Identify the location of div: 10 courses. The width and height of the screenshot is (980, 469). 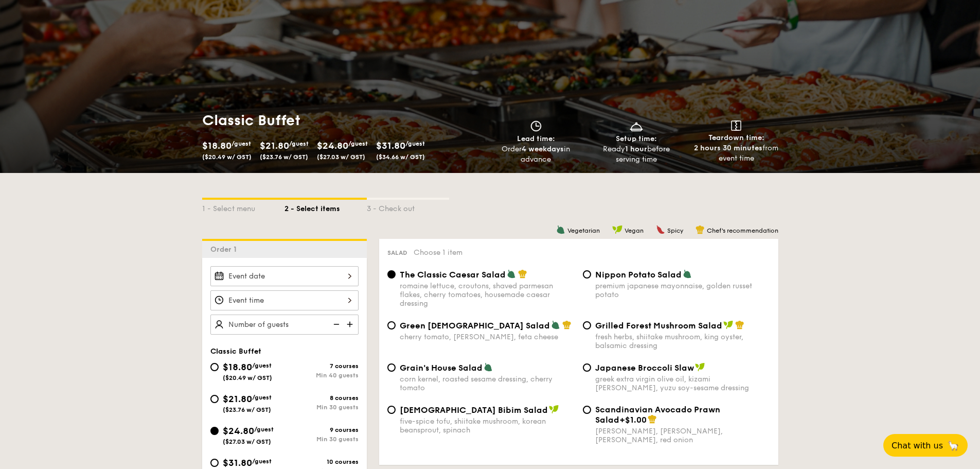
(321, 462).